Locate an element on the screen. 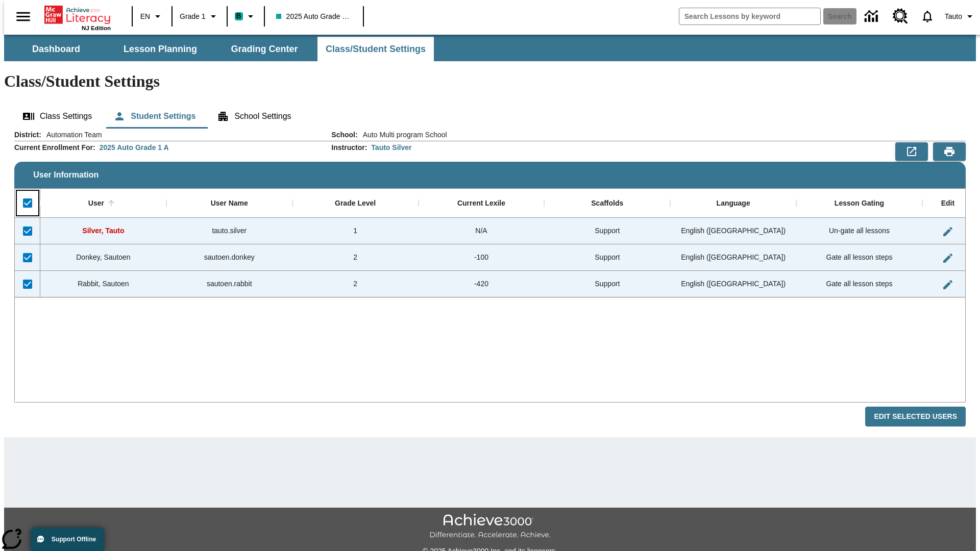 This screenshot has height=551, width=980. span: Tauto is located at coordinates (953, 16).